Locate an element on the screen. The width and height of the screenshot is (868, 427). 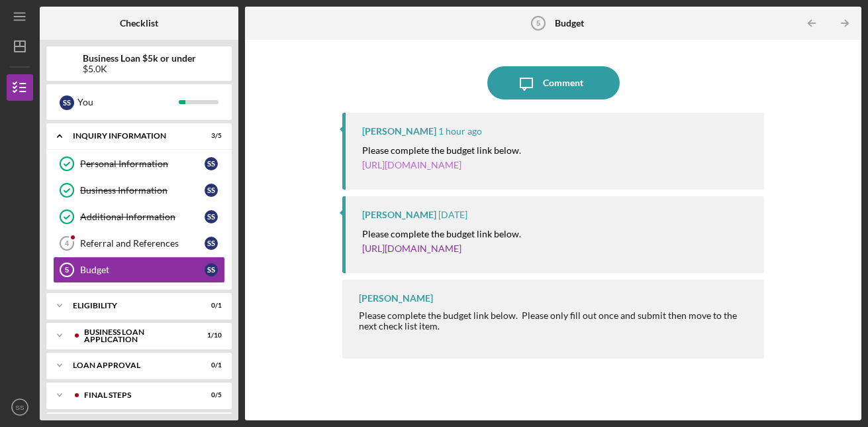
a: 5BudgetSS is located at coordinates (139, 269).